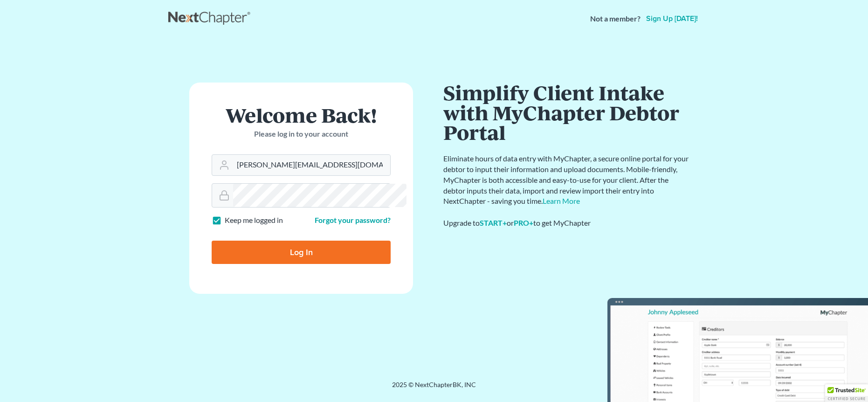 The image size is (868, 402). What do you see at coordinates (353, 220) in the screenshot?
I see `a: Forgot your password?` at bounding box center [353, 220].